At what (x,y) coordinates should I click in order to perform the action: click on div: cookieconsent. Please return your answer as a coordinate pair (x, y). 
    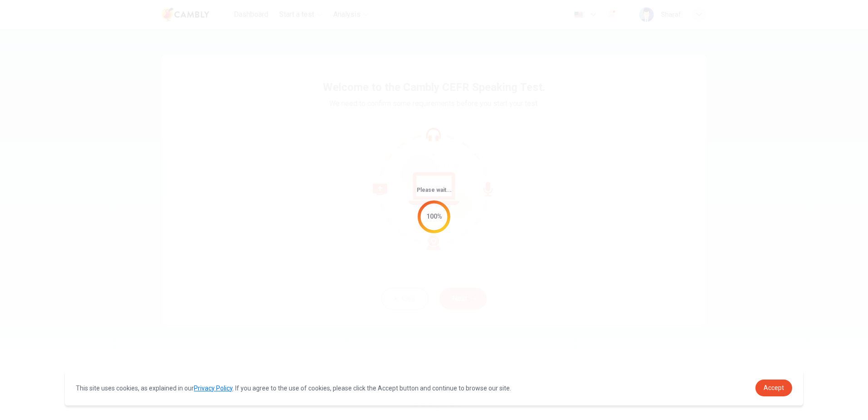
    Looking at the image, I should click on (433, 388).